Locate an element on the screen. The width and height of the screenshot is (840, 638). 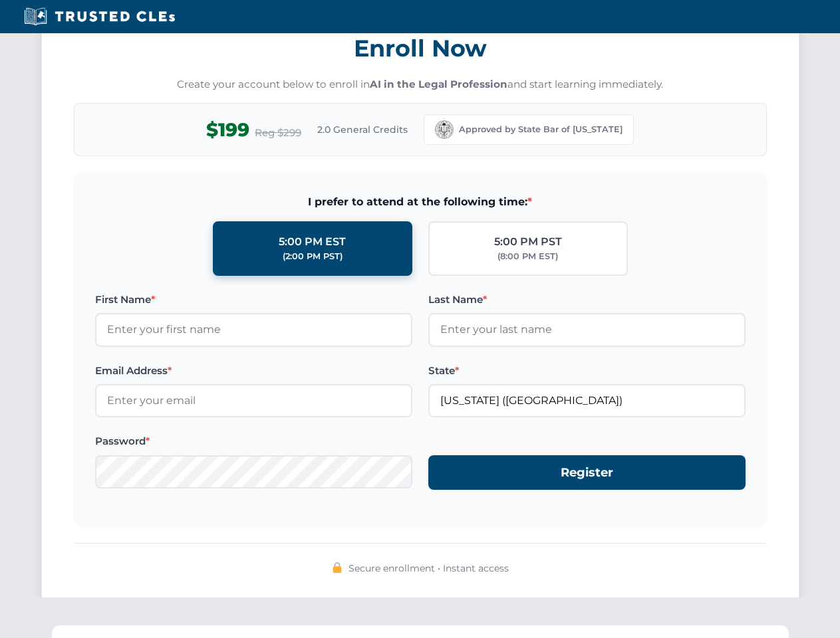
span: I prefer to attend at the following time: is located at coordinates (420, 202).